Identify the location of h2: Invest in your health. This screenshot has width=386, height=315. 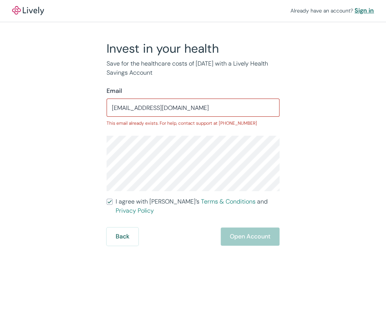
(193, 48).